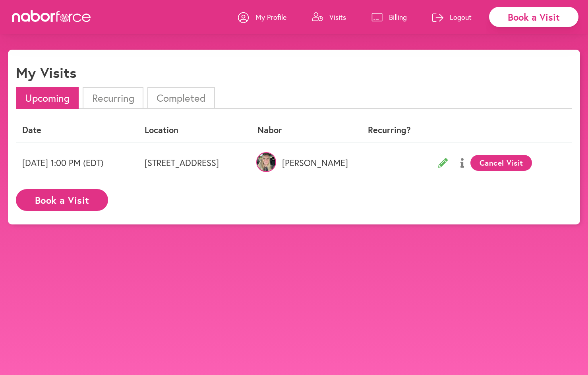 This screenshot has width=588, height=375. What do you see at coordinates (398, 17) in the screenshot?
I see `p: Billing` at bounding box center [398, 17].